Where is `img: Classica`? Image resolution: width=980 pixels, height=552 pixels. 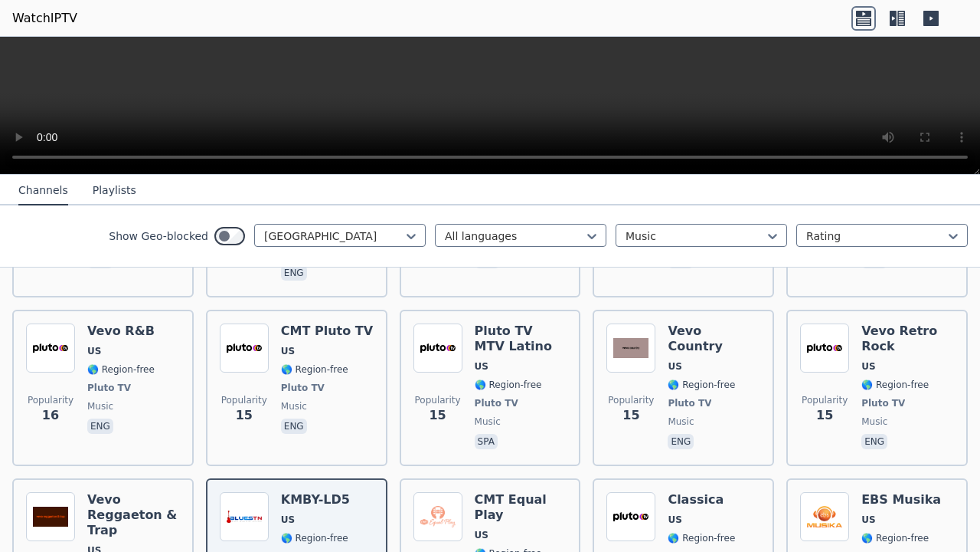
img: Classica is located at coordinates (631, 516).